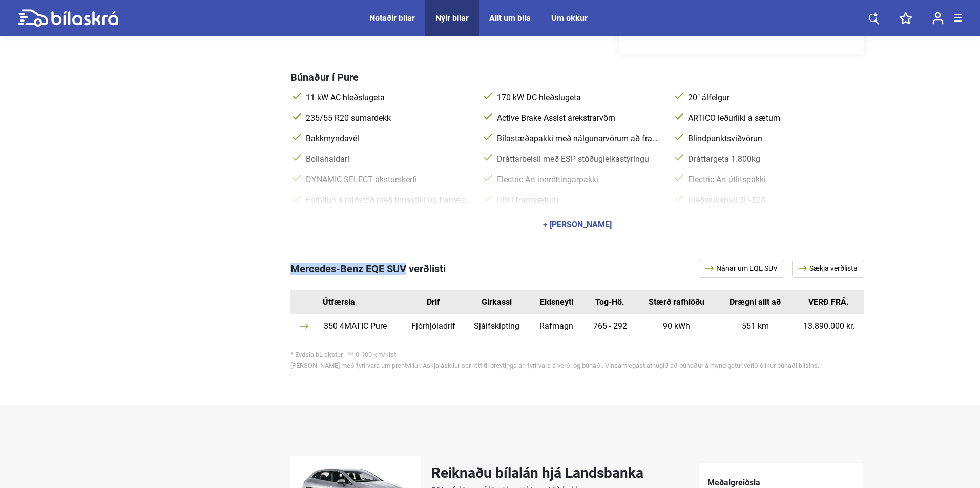 The image size is (980, 488). Describe the element at coordinates (676, 326) in the screenshot. I see `td: 90 kWh` at that location.